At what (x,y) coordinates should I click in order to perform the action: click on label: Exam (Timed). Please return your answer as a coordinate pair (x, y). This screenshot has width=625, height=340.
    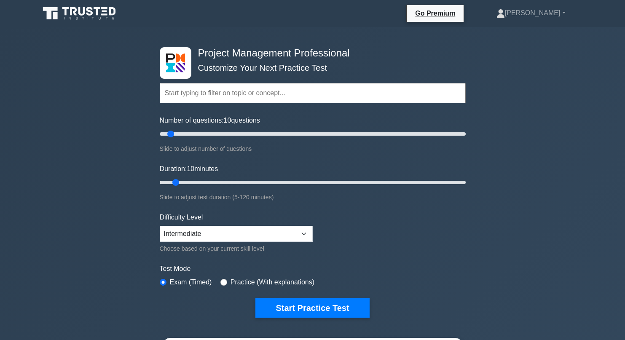
    Looking at the image, I should click on (191, 282).